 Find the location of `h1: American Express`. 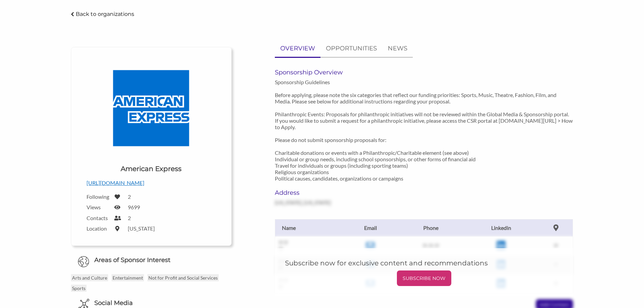

h1: American Express is located at coordinates (151, 169).